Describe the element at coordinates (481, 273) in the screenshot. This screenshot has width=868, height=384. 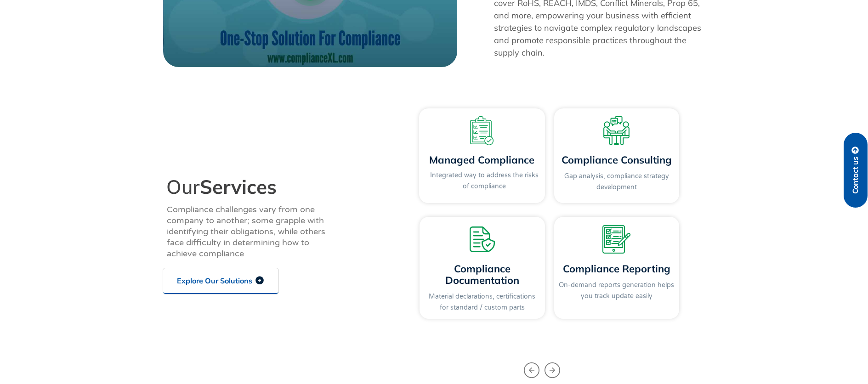
I see `a: Compliance Documentation` at that location.